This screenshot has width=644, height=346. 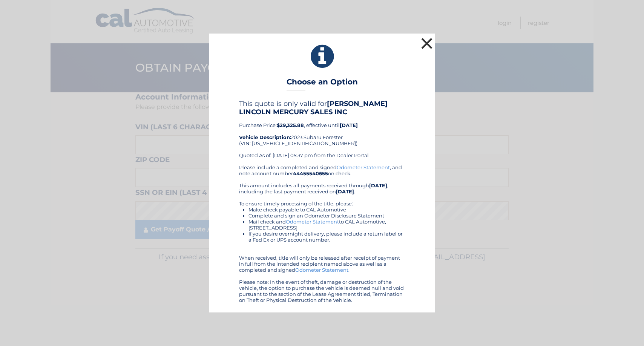 What do you see at coordinates (327, 210) in the screenshot?
I see `li: Make check payable to CAL Automotive` at bounding box center [327, 210].